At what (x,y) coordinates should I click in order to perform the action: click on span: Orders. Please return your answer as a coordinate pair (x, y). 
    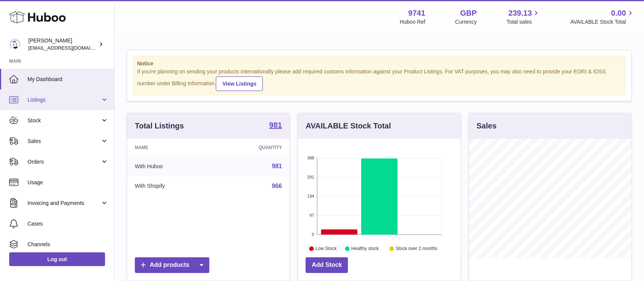
    Looking at the image, I should click on (64, 161).